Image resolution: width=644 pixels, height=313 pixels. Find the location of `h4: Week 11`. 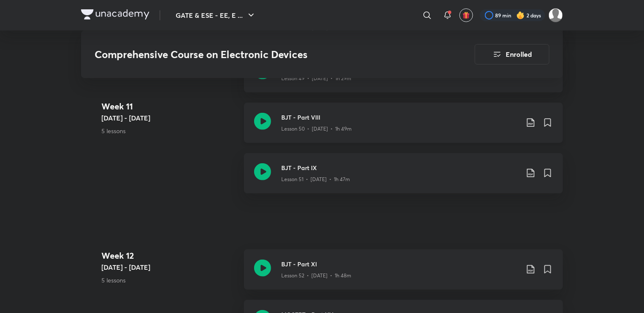

h4: Week 11 is located at coordinates (169, 106).